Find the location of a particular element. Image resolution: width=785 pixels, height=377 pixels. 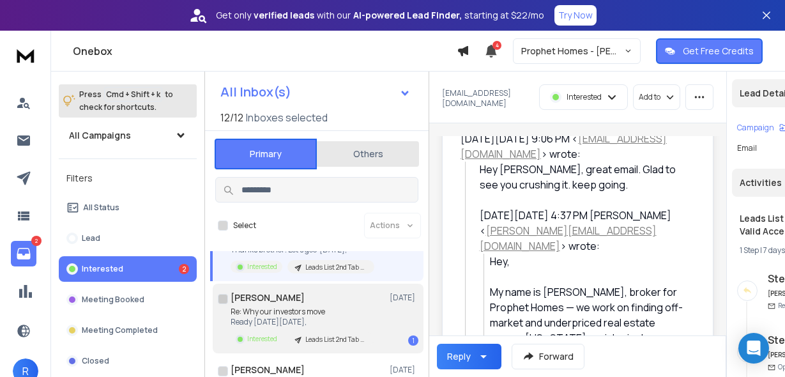

p: Meeting Completed is located at coordinates (119, 330).